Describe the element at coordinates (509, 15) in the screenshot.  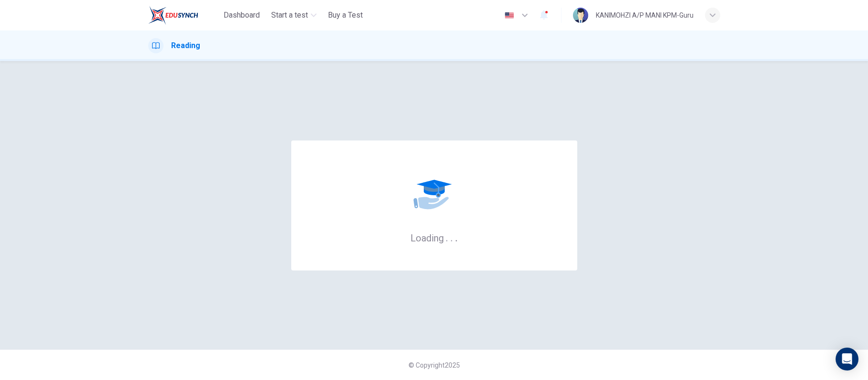
I see `img: en` at that location.